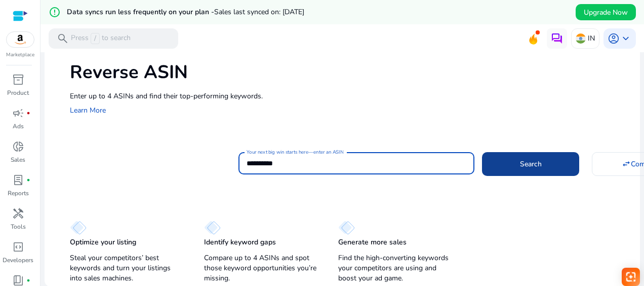  I want to click on mat-icon: swap_horiz, so click(627, 164).